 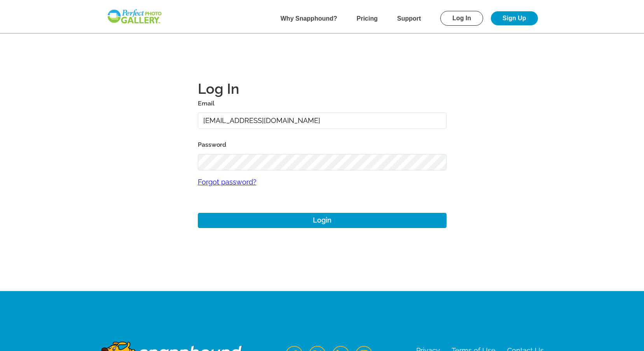 What do you see at coordinates (322, 89) in the screenshot?
I see `h1: Log In` at bounding box center [322, 89].